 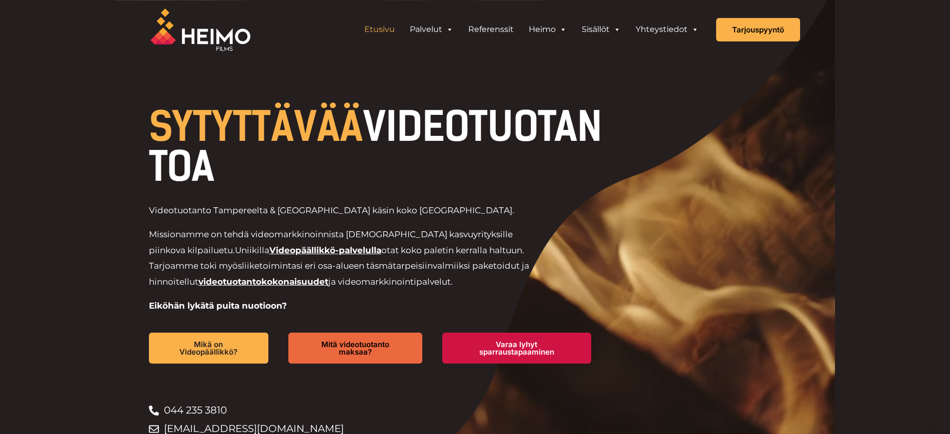 I want to click on span: Mikä on Videopäällikkö?, so click(x=209, y=348).